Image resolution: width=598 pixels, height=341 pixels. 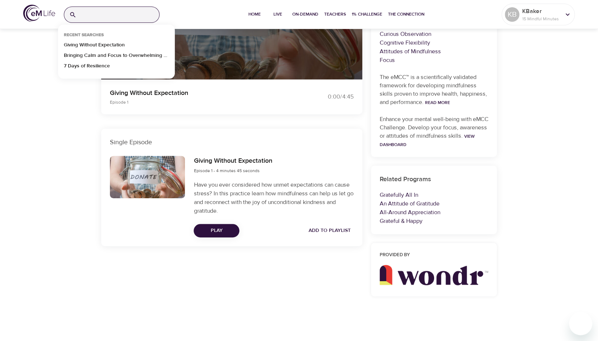 I want to click on p: Have you ever considered how unmet expectations can cause stress? In this practice learn how mind..., so click(x=273, y=198).